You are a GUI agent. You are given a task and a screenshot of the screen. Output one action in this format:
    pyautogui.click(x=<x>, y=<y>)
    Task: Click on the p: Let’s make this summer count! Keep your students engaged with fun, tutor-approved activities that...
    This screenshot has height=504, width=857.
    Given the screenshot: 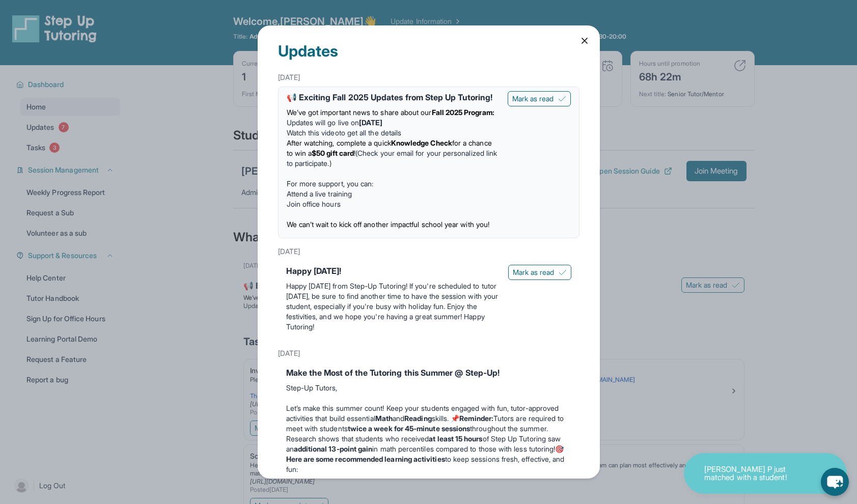 What is the action you would take?
    pyautogui.click(x=429, y=419)
    